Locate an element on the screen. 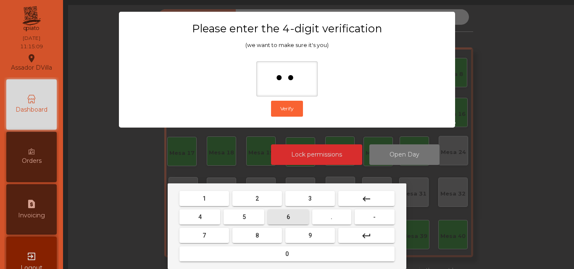 This screenshot has height=269, width=574. span: 5 is located at coordinates (244, 217).